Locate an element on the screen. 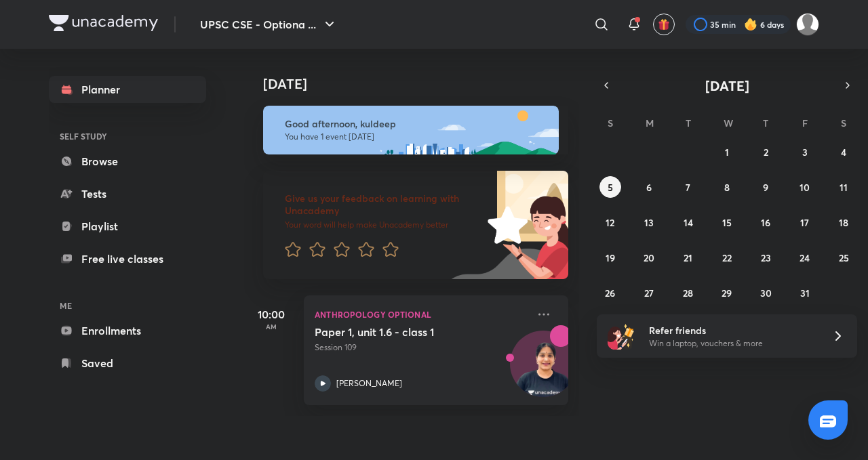  abbr: October 20, 2025 is located at coordinates (649, 258).